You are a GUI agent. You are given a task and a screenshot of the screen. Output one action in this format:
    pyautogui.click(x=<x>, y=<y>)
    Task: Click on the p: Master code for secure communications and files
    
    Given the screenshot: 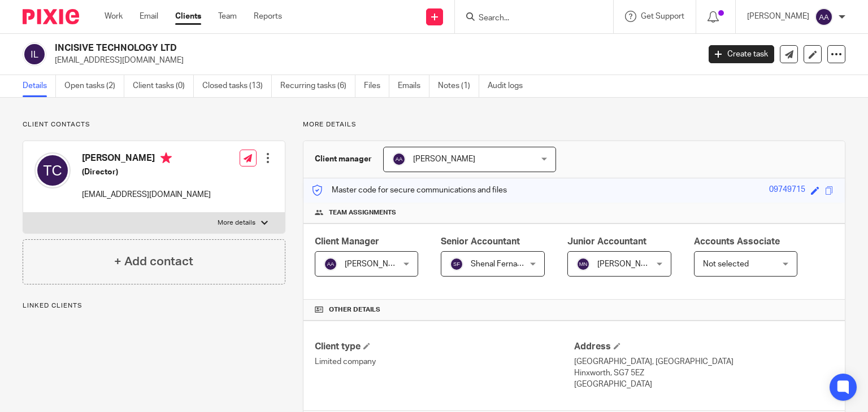 What is the action you would take?
    pyautogui.click(x=409, y=190)
    